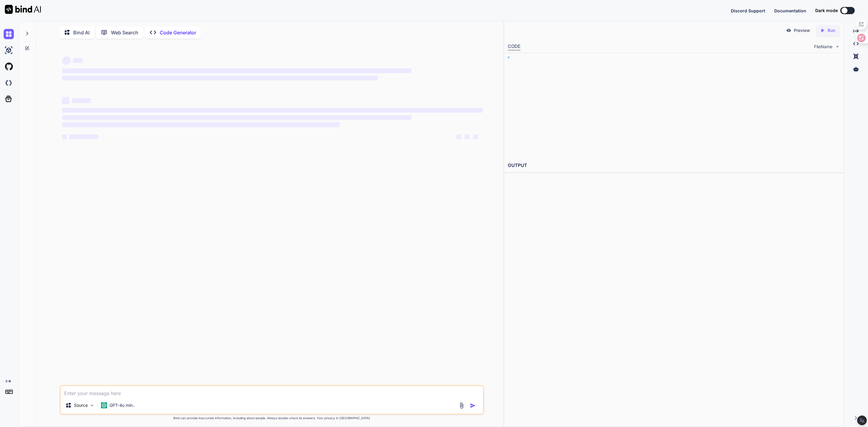 The width and height of the screenshot is (868, 427). What do you see at coordinates (748, 11) in the screenshot?
I see `button: Discord Support` at bounding box center [748, 11].